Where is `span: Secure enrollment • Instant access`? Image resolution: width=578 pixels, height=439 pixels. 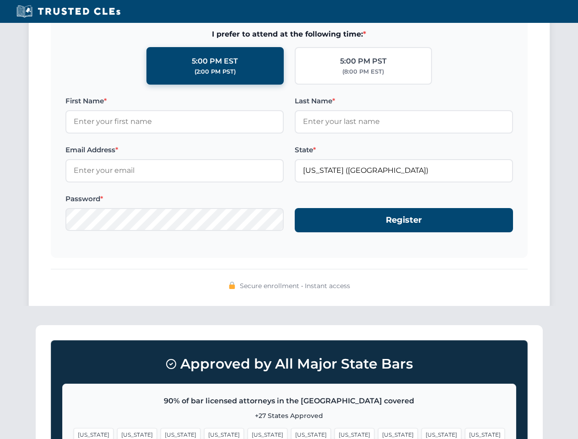 span: Secure enrollment • Instant access is located at coordinates (294, 286).